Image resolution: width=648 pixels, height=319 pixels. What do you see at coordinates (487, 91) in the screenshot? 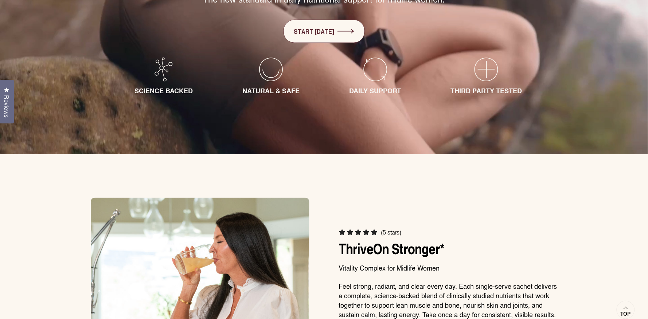
I see `span: THIRD PARTY TESTED` at bounding box center [487, 91].